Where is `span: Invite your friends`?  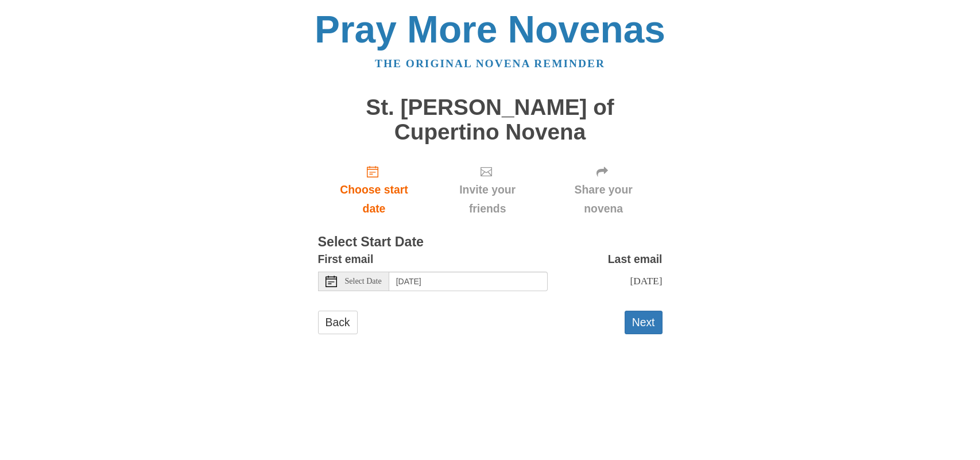 span: Invite your friends is located at coordinates (487, 199).